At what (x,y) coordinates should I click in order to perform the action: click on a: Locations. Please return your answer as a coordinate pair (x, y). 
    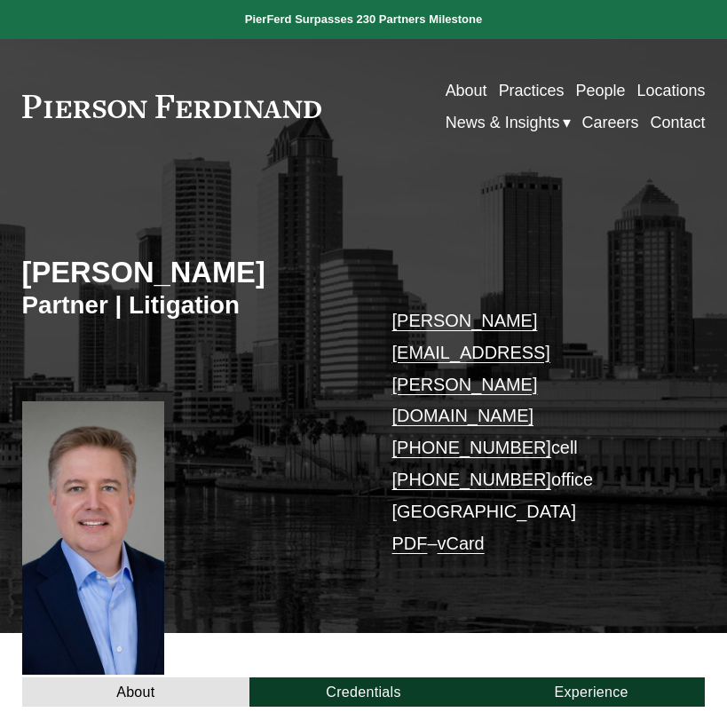
    Looking at the image, I should click on (672, 90).